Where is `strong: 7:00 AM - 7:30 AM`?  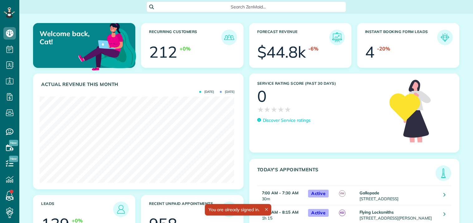 strong: 7:00 AM - 7:30 AM is located at coordinates (280, 193).